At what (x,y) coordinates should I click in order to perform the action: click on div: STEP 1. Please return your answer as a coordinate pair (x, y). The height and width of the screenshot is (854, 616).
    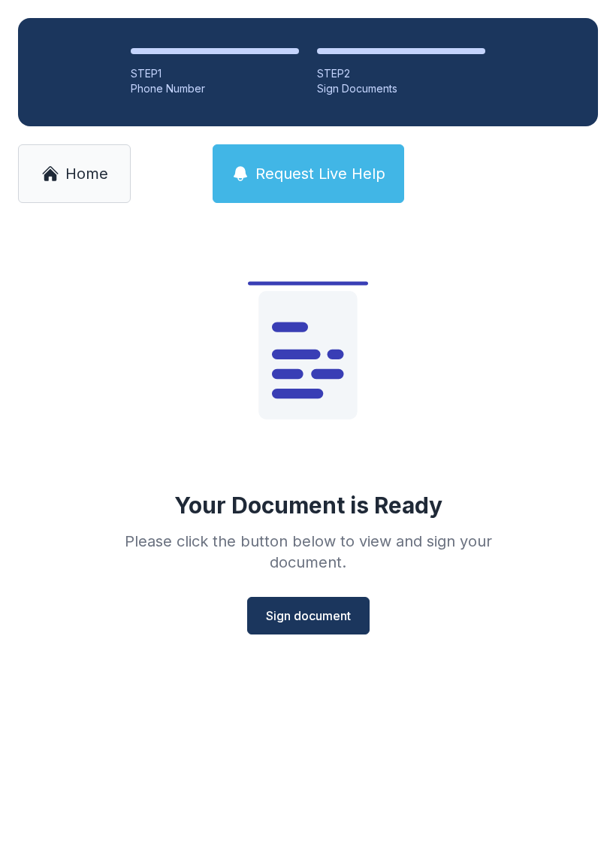
    Looking at the image, I should click on (215, 74).